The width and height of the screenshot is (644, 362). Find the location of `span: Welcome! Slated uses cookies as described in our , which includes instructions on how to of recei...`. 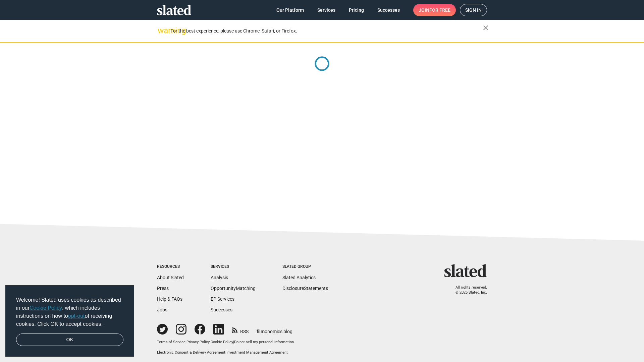

span: Welcome! Slated uses cookies as described in our , which includes instructions on how to of recei... is located at coordinates (69, 312).